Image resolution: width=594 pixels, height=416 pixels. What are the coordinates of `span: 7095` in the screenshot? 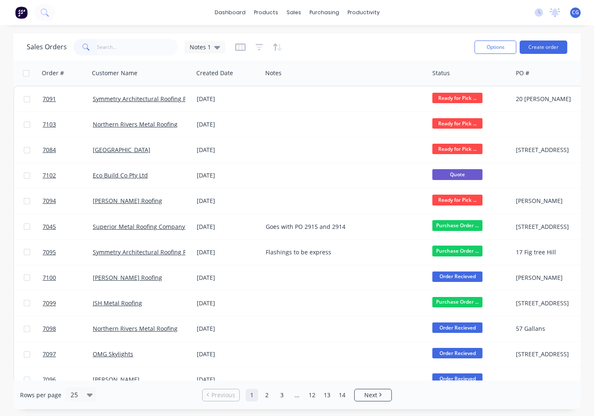 It's located at (49, 252).